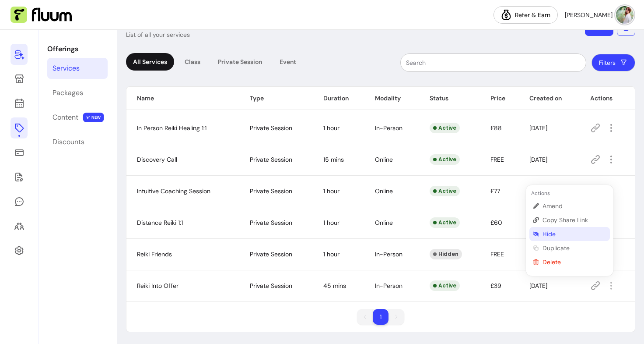 This screenshot has width=644, height=344. Describe the element at coordinates (19, 54) in the screenshot. I see `a: Home` at that location.